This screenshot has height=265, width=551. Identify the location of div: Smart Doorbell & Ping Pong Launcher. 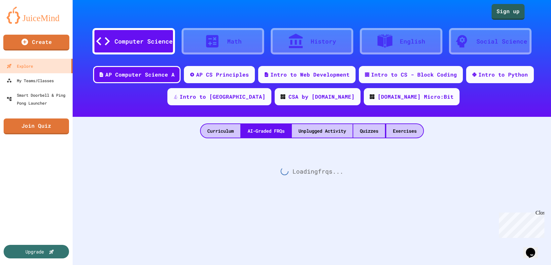
(38, 99).